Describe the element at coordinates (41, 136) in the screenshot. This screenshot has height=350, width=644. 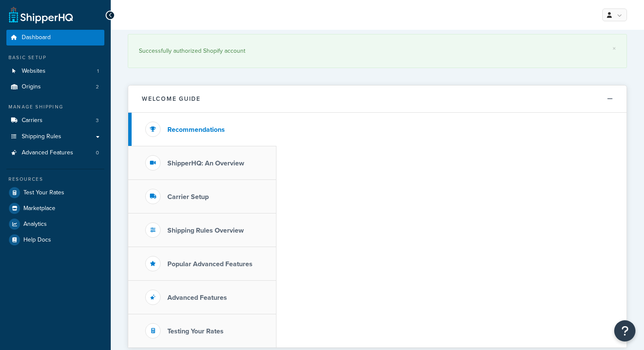
I see `span: Shipping Rules` at that location.